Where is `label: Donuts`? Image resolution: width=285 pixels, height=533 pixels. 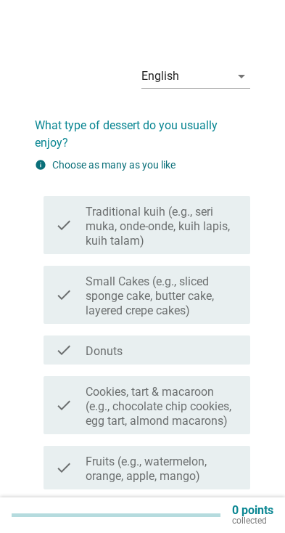 label: Donuts is located at coordinates (104, 351).